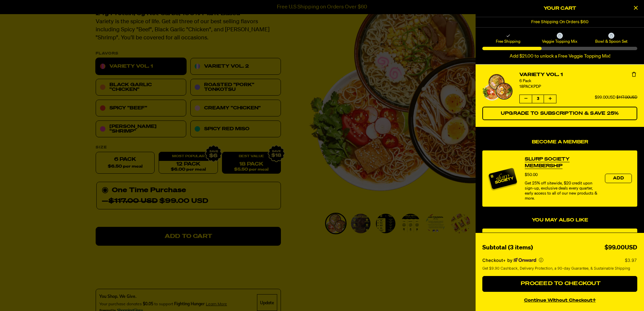 The image size is (644, 311). Describe the element at coordinates (560, 96) in the screenshot. I see `li: product` at that location.